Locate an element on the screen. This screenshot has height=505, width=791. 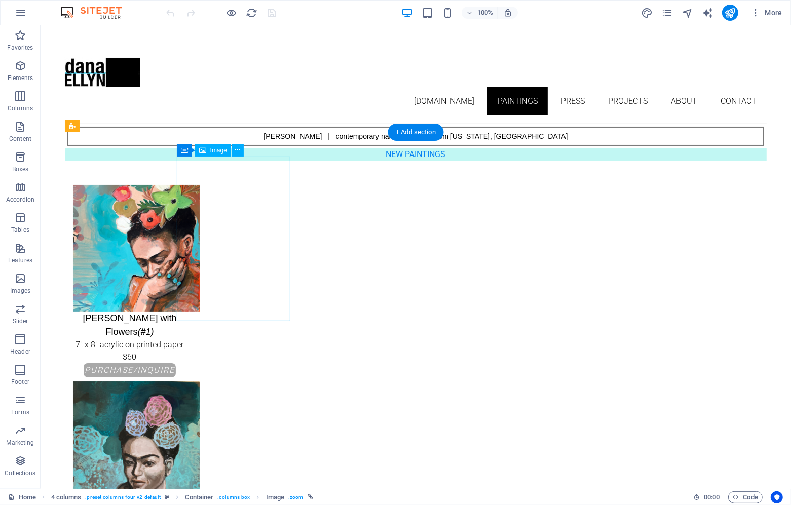
p: Marketing is located at coordinates (20, 443).